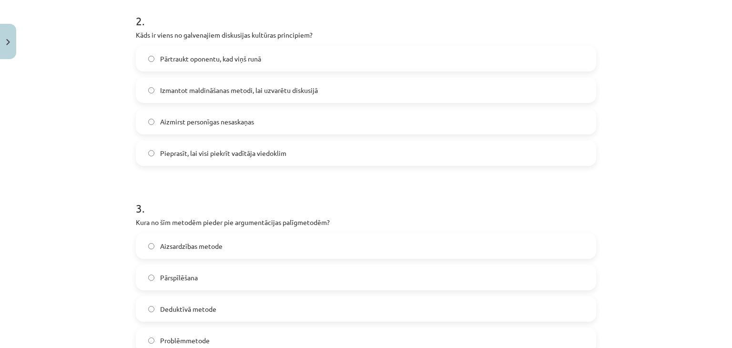 This screenshot has height=348, width=732. I want to click on span: Deduktīvā metode, so click(188, 309).